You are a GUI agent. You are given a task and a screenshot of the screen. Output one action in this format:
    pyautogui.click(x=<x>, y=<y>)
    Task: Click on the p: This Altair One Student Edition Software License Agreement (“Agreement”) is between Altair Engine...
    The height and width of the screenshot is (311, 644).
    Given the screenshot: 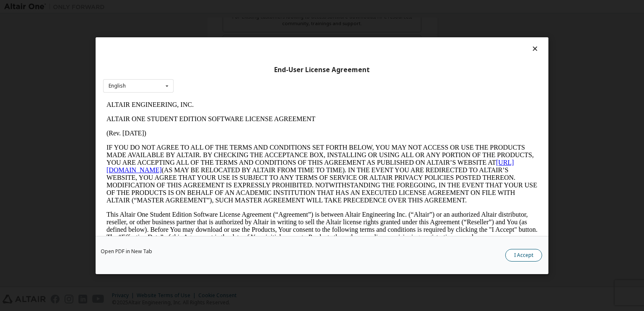 What is the action you would take?
    pyautogui.click(x=219, y=128)
    